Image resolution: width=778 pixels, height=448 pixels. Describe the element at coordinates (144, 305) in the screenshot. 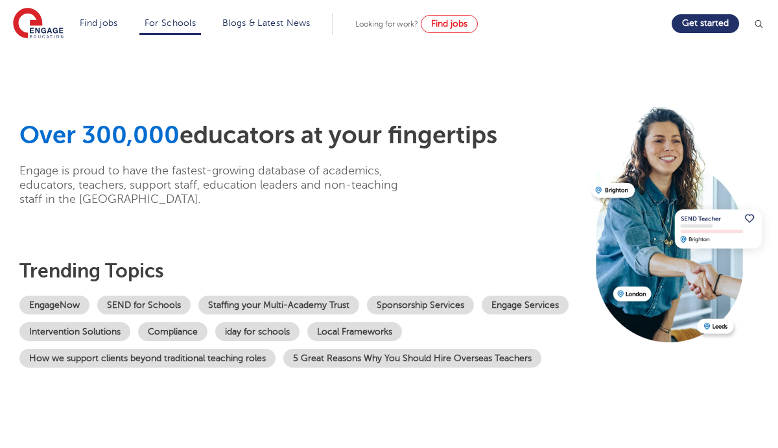

I see `a: SEND for Schools` at that location.